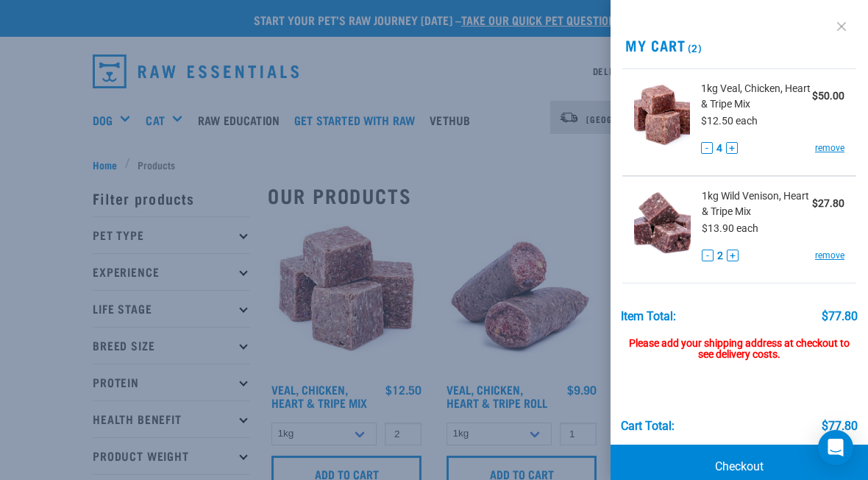 The width and height of the screenshot is (868, 480). What do you see at coordinates (836, 448) in the screenshot?
I see `div: Open Intercom Messenger` at bounding box center [836, 448].